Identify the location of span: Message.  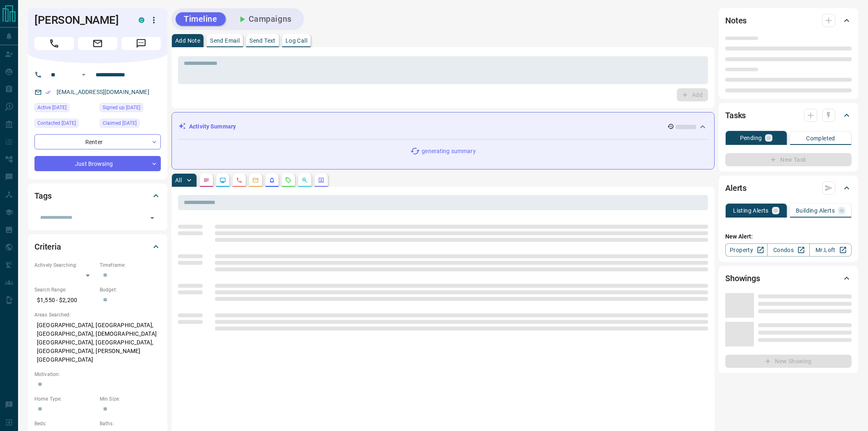
(141, 44).